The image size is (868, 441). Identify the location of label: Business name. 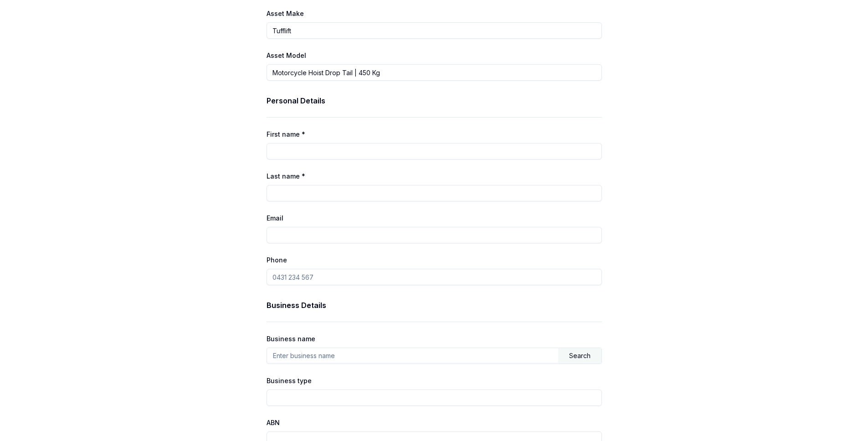
(291, 338).